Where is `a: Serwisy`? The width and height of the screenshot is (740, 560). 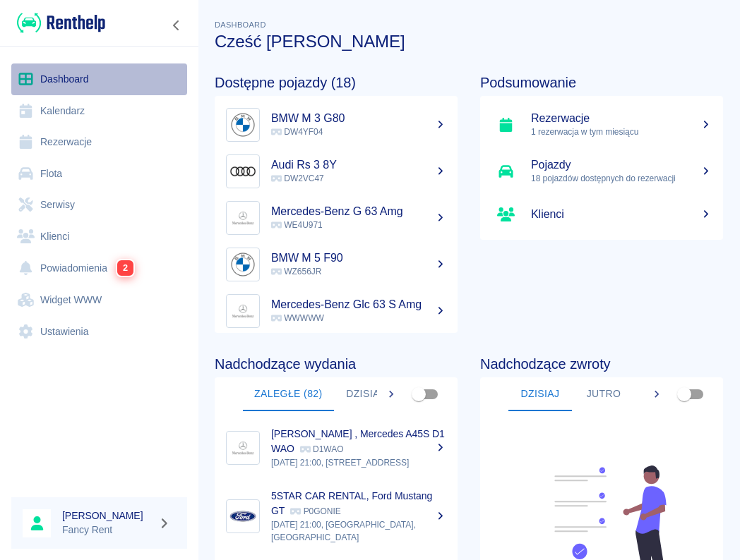 a: Serwisy is located at coordinates (98, 205).